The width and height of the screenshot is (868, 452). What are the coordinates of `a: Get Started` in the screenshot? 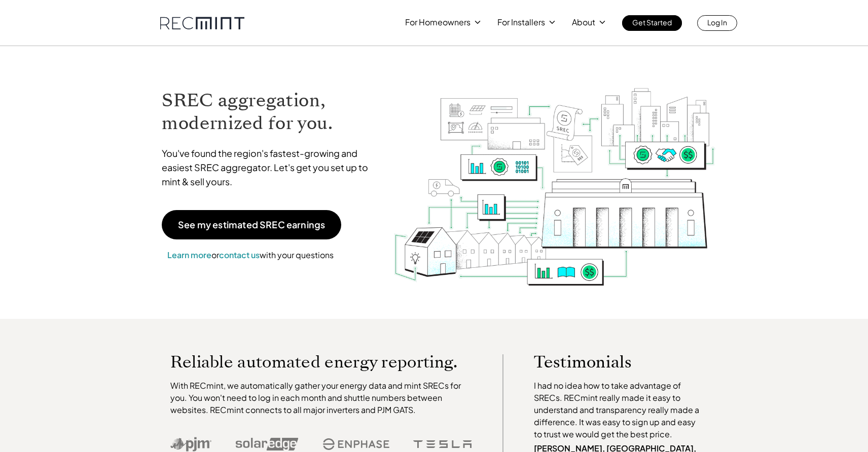 It's located at (652, 23).